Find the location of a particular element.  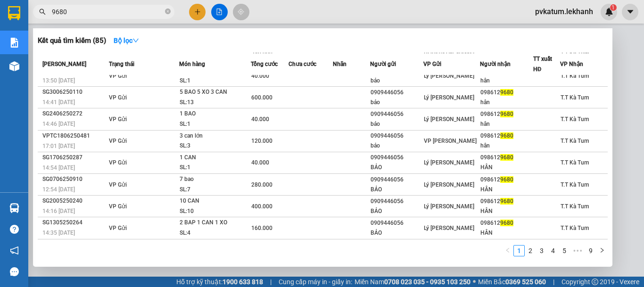

li: 2 is located at coordinates (531, 251).